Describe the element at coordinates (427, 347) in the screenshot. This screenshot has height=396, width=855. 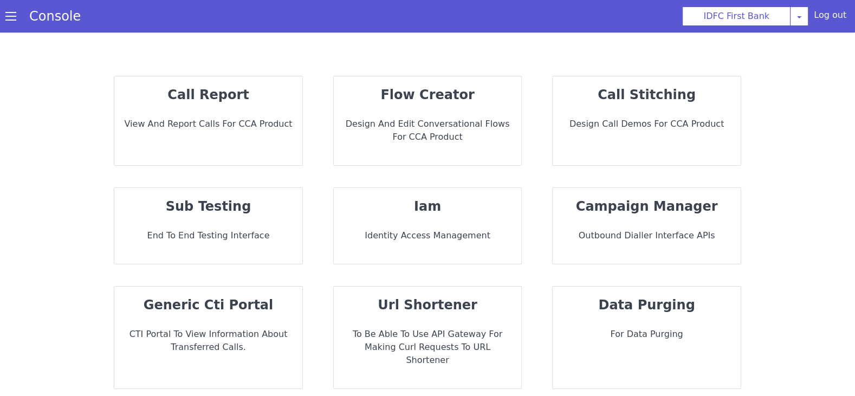
I see `p: To be able to use API Gateway for making curl requests to URL Shortener` at that location.